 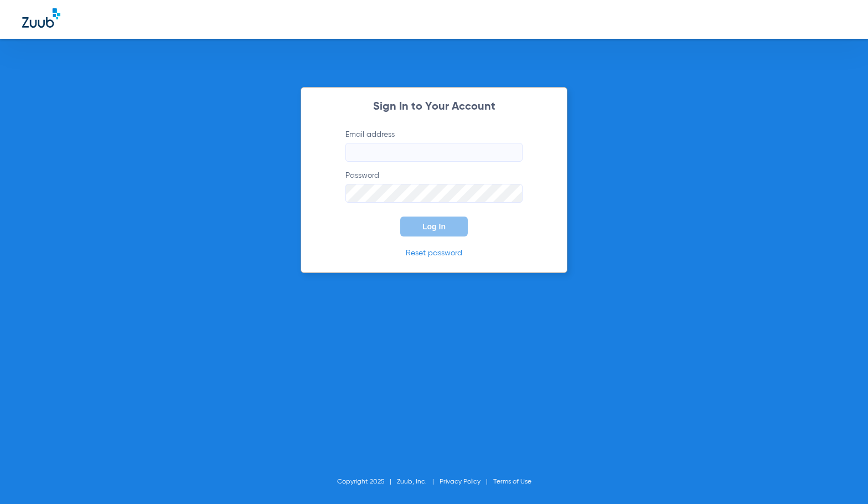 I want to click on input: Password, so click(x=434, y=193).